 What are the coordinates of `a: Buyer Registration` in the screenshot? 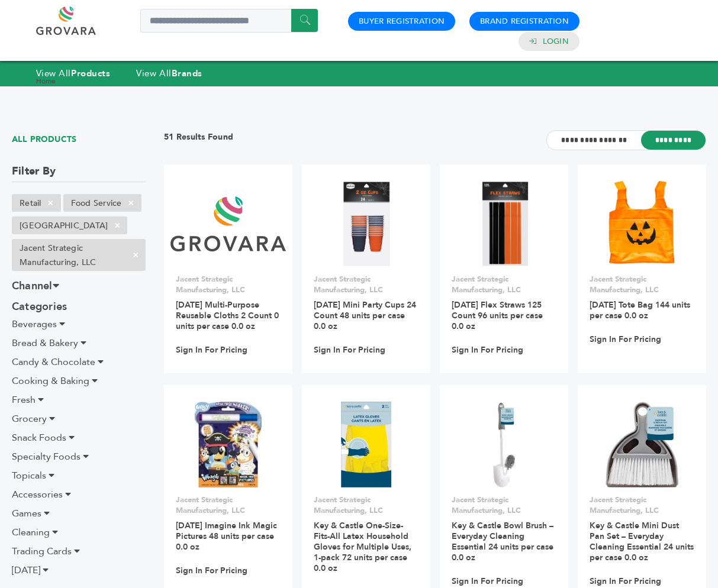 It's located at (401, 21).